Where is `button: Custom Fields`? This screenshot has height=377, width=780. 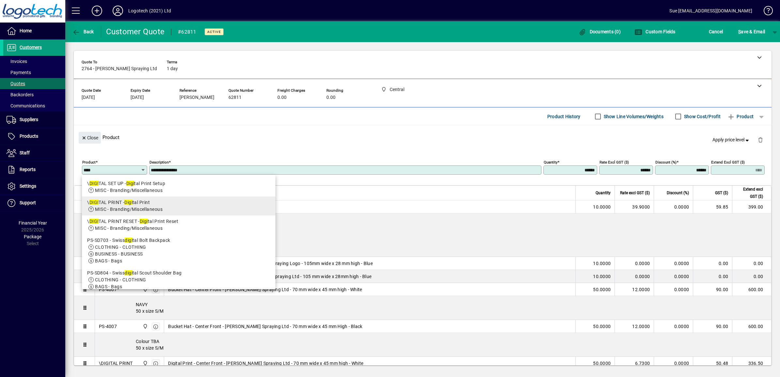
button: Custom Fields is located at coordinates (655, 32).